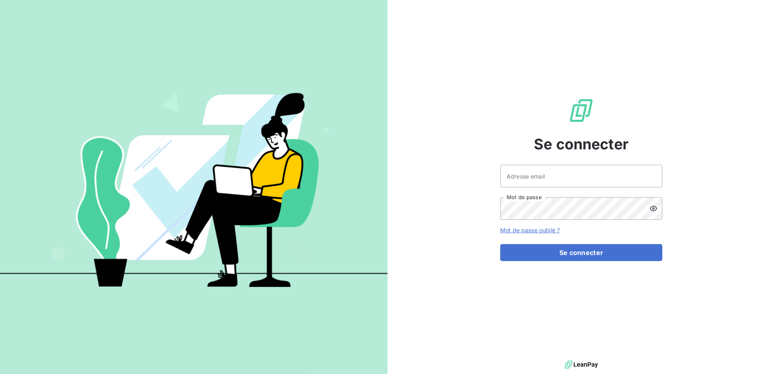 The height and width of the screenshot is (374, 775). Describe the element at coordinates (581, 111) in the screenshot. I see `img: Logo LeanPay` at that location.